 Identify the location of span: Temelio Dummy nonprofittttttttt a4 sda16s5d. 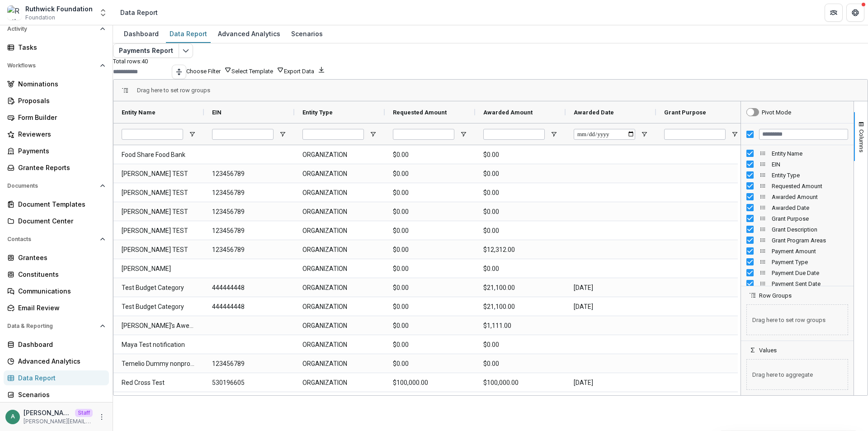
(159, 364).